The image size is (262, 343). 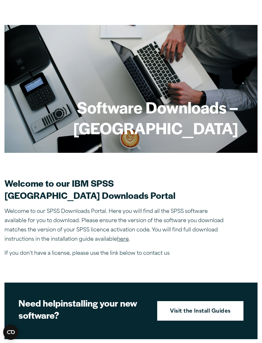 What do you see at coordinates (116, 253) in the screenshot?
I see `p: If you don’t have a license, please use the link below to contact us` at bounding box center [116, 253].